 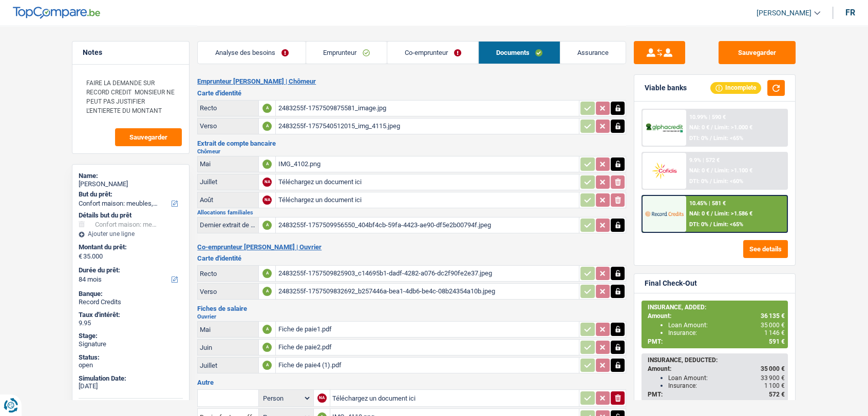 I want to click on div: Août, so click(x=228, y=200).